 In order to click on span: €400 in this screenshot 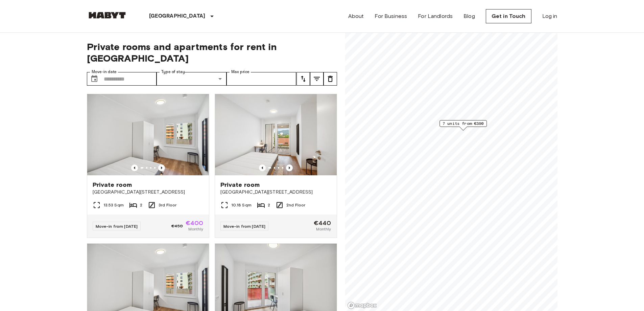, I will do `click(195, 223)`.